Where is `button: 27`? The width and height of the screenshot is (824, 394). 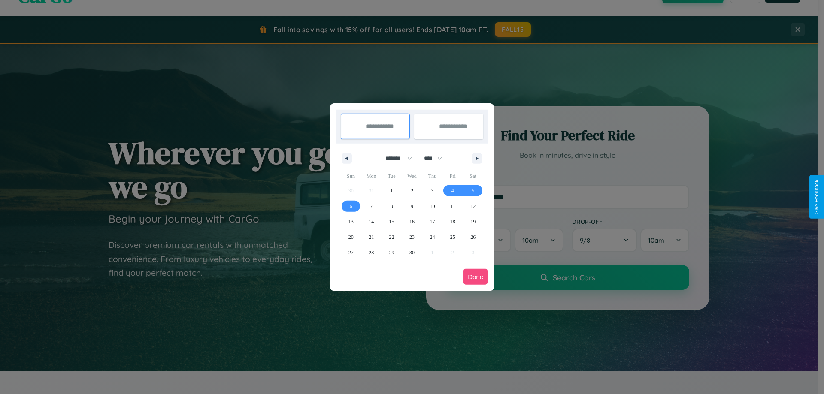 button: 27 is located at coordinates (351, 253).